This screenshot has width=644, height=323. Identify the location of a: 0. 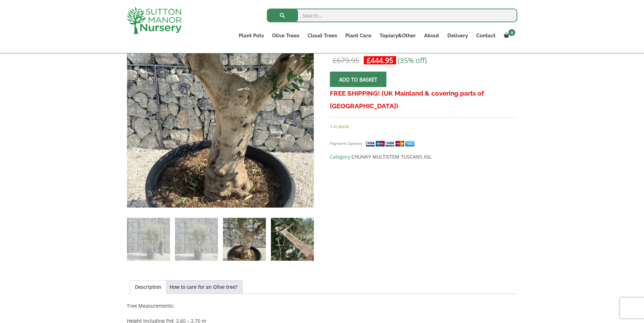
(508, 36).